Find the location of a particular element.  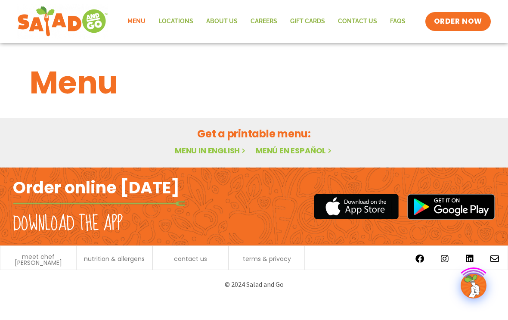

a: Menú en español is located at coordinates (295, 150).